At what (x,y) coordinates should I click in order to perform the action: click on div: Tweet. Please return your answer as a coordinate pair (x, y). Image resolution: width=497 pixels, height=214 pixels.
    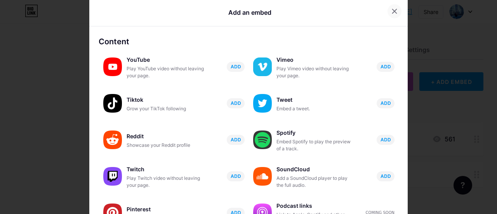
    Looking at the image, I should click on (315, 100).